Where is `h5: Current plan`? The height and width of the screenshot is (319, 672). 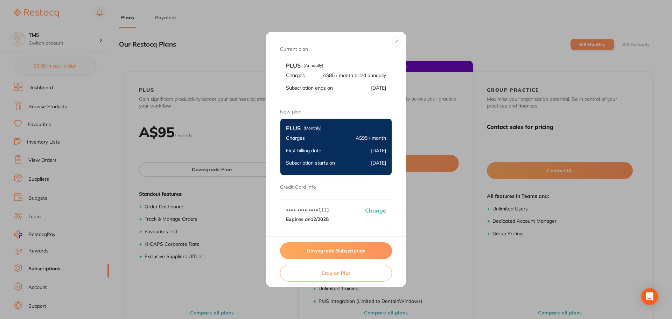 h5: Current plan is located at coordinates (336, 49).